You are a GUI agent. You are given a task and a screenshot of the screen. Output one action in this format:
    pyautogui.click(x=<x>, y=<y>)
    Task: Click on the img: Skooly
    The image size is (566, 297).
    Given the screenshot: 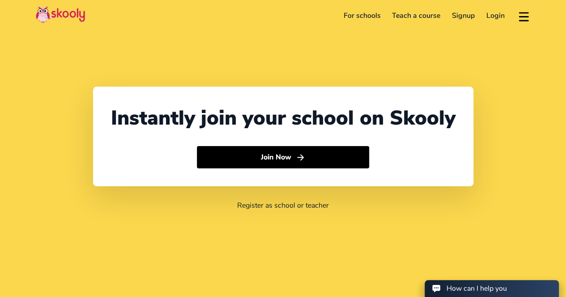 What is the action you would take?
    pyautogui.click(x=60, y=14)
    